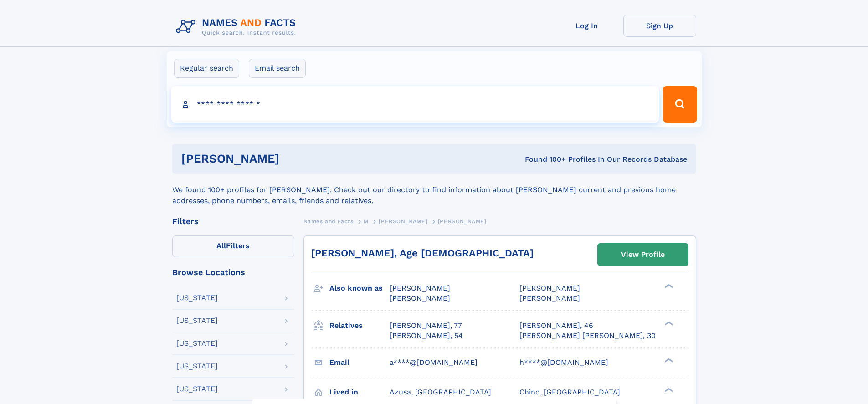 Image resolution: width=868 pixels, height=404 pixels. Describe the element at coordinates (206, 69) in the screenshot. I see `label: Regular search` at that location.